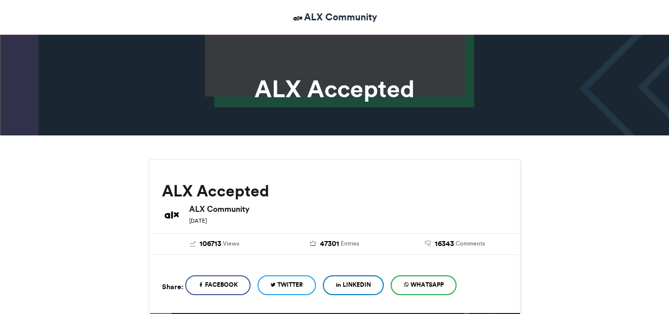  Describe the element at coordinates (172, 286) in the screenshot. I see `h5: Share:` at that location.